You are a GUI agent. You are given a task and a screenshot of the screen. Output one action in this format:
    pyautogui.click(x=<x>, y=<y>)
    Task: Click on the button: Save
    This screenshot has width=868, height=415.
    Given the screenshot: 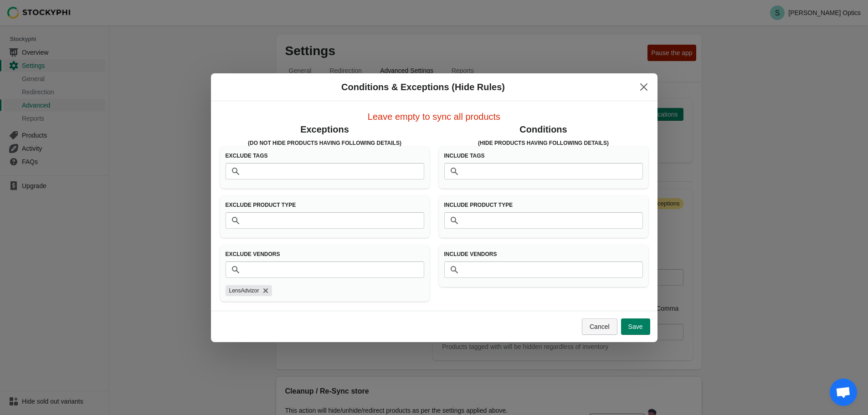 What is the action you would take?
    pyautogui.click(x=636, y=327)
    